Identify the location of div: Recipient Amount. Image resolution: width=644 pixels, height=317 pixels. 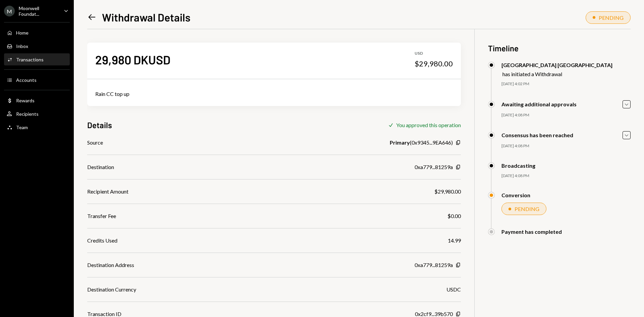
(108, 192).